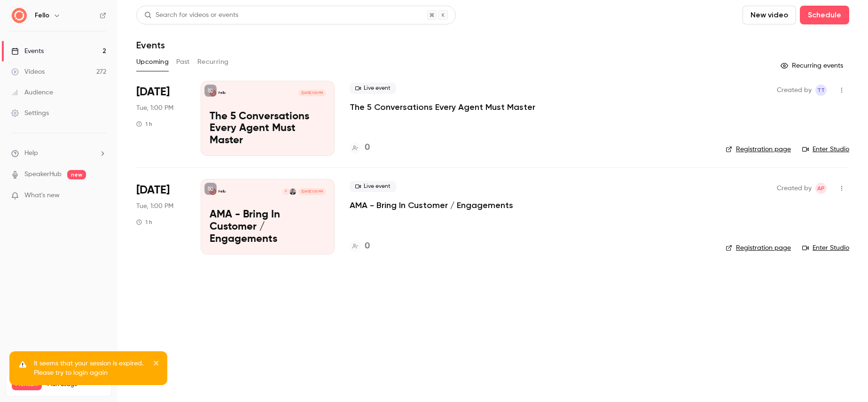 The width and height of the screenshot is (868, 402). What do you see at coordinates (821, 90) in the screenshot?
I see `span: Tharun Tiruveedula` at bounding box center [821, 90].